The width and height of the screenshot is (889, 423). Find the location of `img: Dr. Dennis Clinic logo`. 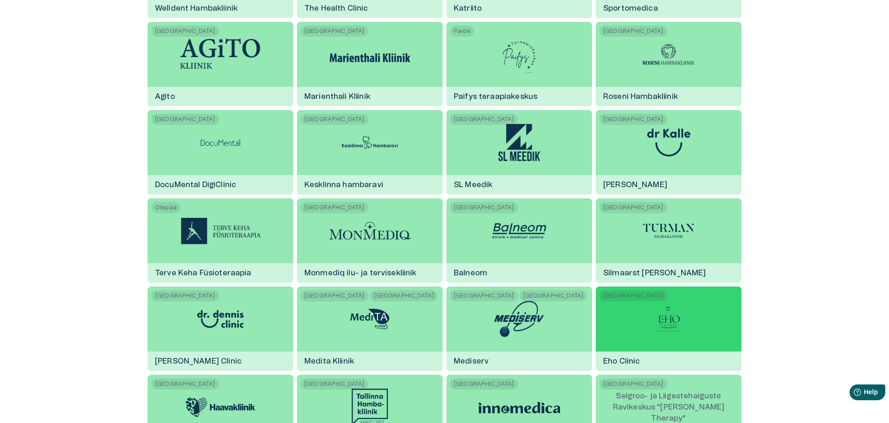

img: Dr. Dennis Clinic logo is located at coordinates (221, 319).